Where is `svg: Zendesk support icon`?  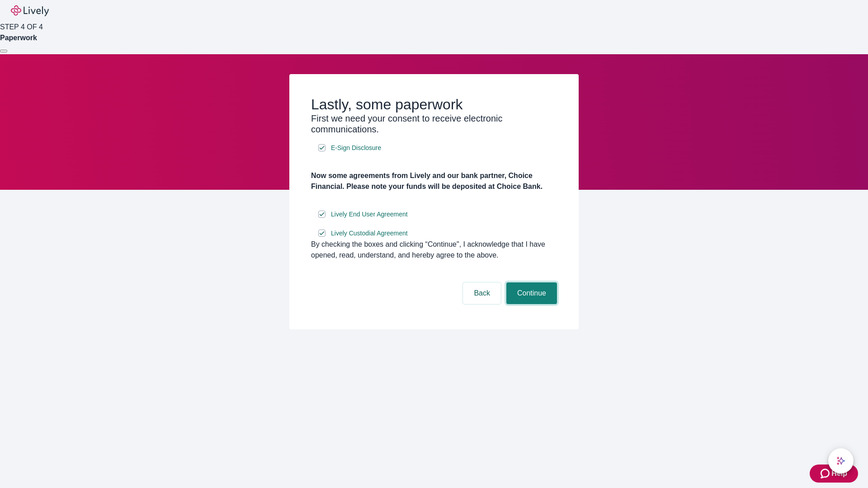 svg: Zendesk support icon is located at coordinates (826, 473).